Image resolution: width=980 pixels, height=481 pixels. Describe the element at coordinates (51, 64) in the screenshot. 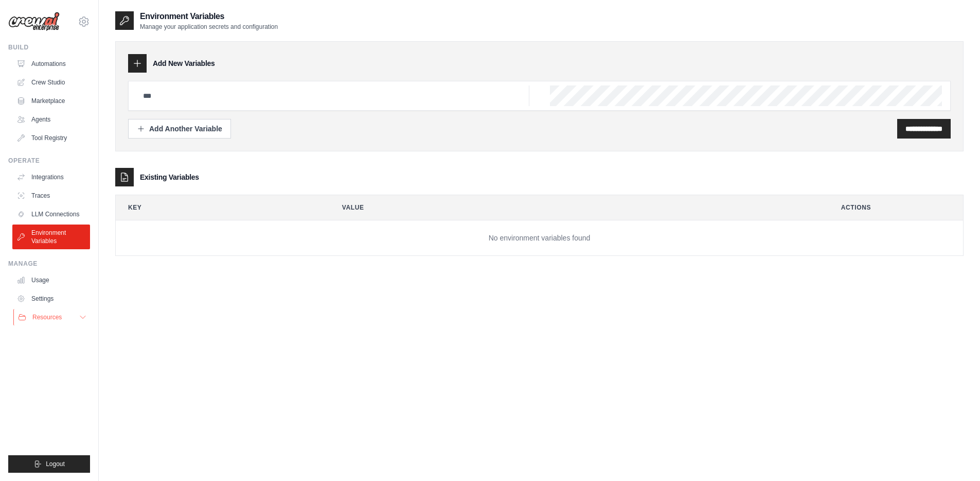

I see `a: Automations` at that location.